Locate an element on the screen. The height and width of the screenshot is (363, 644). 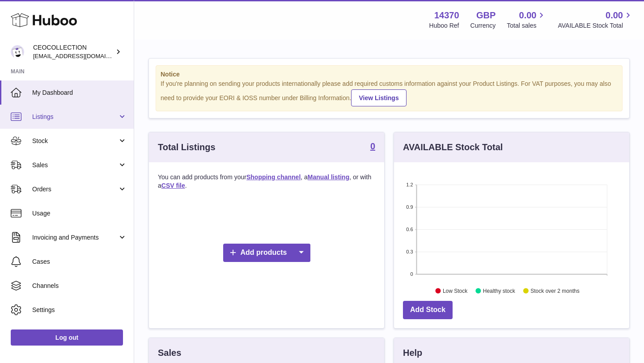
a: 0.00 Total sales is located at coordinates (526, 19).